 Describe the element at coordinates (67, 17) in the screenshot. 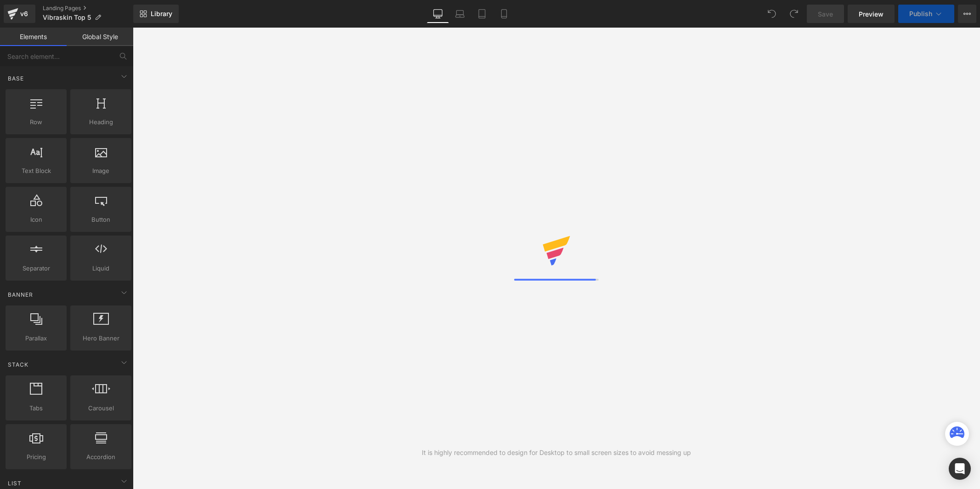

I see `span: Vibraskin Top 5` at that location.